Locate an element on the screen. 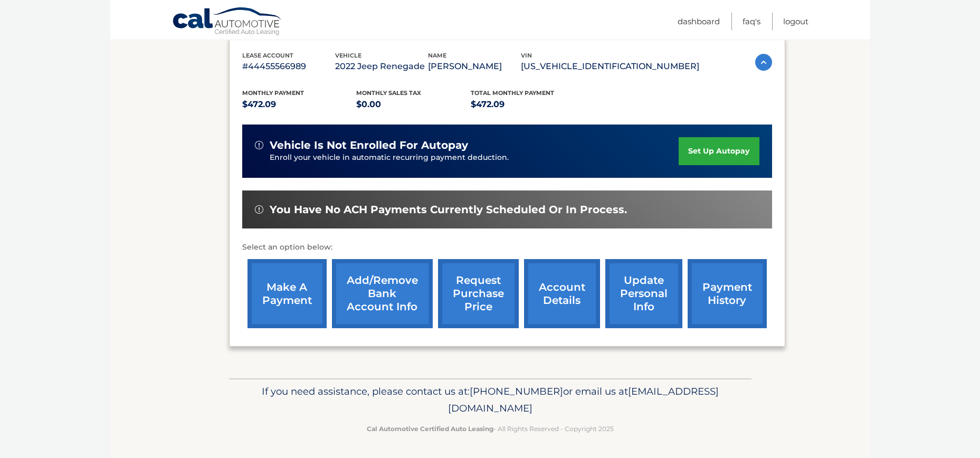 The image size is (980, 458). span: You have no ACH payments currently scheduled or in process. is located at coordinates (448, 209).